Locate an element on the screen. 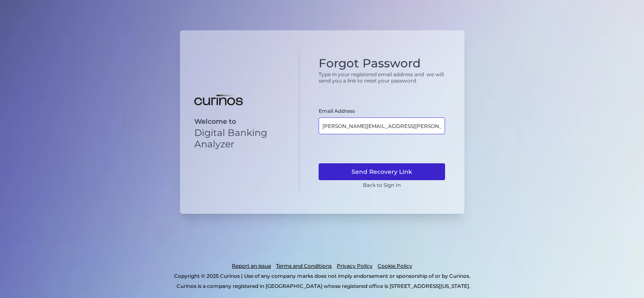  button: Send Recovery Link is located at coordinates (382, 171).